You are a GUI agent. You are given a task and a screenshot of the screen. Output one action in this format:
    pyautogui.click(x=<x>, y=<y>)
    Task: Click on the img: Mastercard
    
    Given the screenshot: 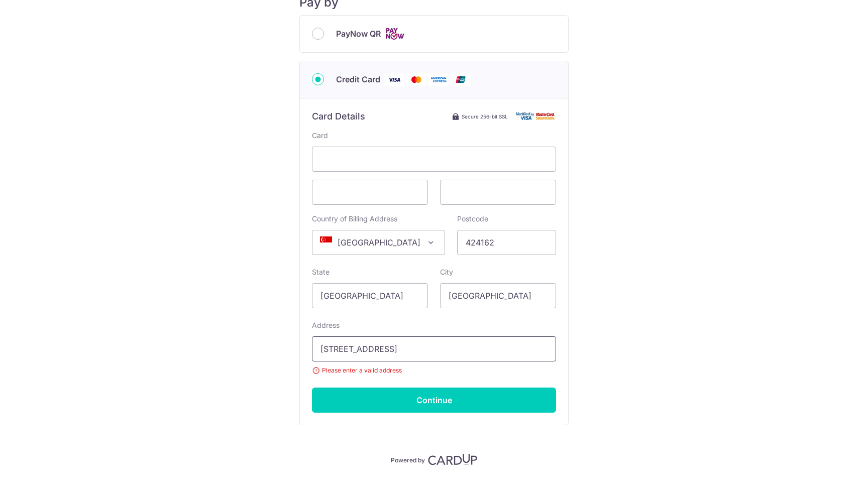 What is the action you would take?
    pyautogui.click(x=417, y=80)
    